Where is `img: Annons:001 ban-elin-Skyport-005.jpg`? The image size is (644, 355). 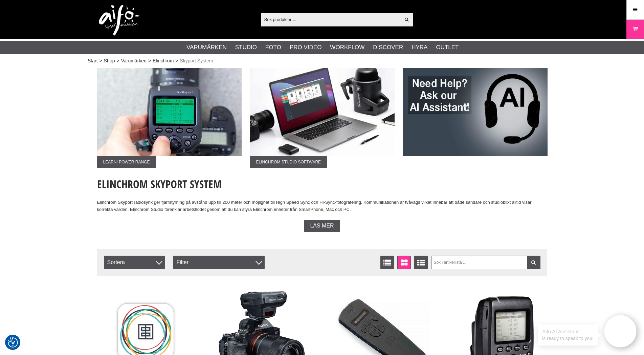 img: Annons:001 ban-elin-Skyport-005.jpg is located at coordinates (169, 112).